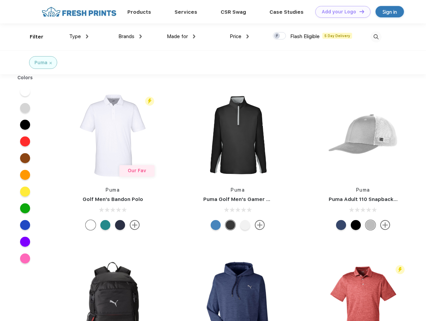 The height and width of the screenshot is (321, 426). Describe the element at coordinates (356, 225) in the screenshot. I see `div: Pma Blk Pma Blk` at that location.